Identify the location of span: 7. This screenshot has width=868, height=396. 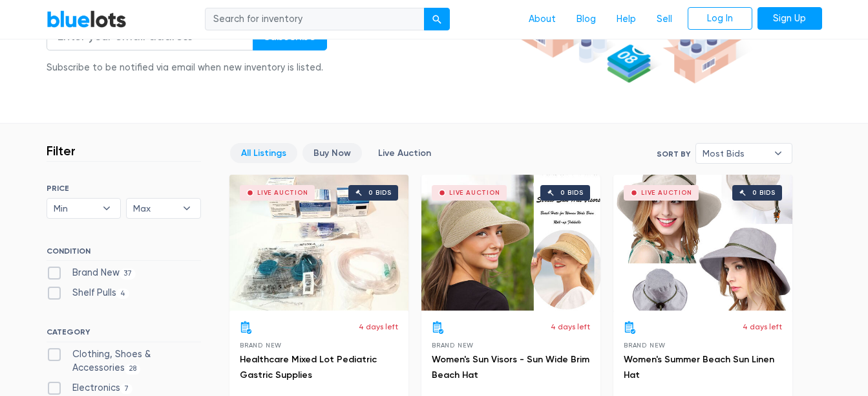
(127, 389).